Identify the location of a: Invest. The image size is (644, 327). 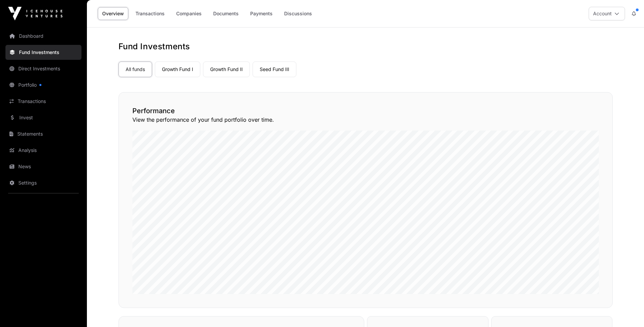
(43, 117).